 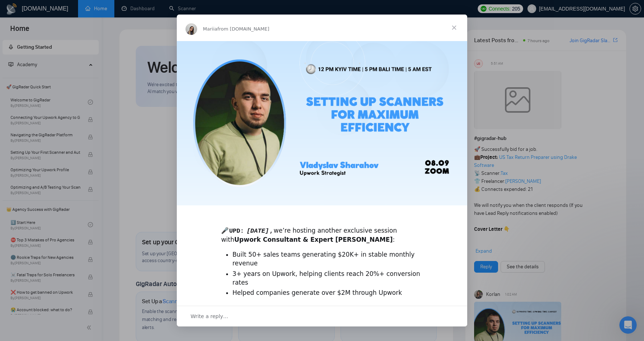 What do you see at coordinates (236, 231) in the screenshot?
I see `code: UPD:` at bounding box center [236, 231].